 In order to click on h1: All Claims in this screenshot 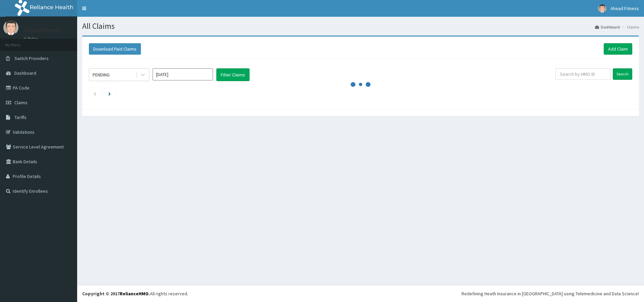, I will do `click(361, 26)`.